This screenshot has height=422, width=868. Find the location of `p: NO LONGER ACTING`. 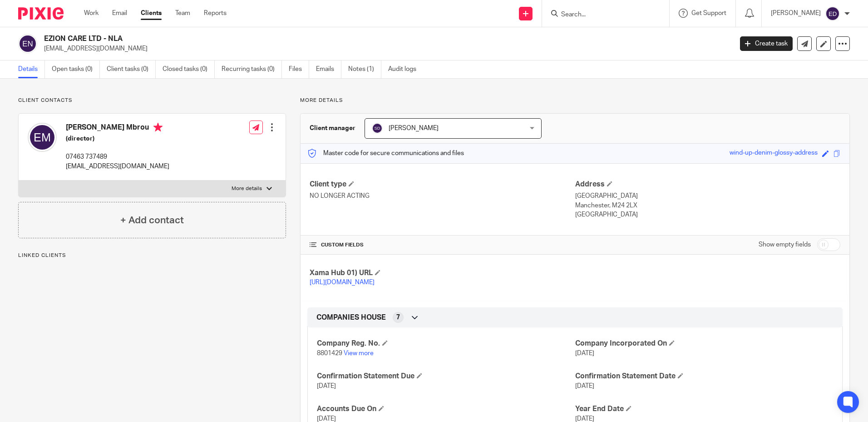

p: NO LONGER ACTING is located at coordinates (442, 196).